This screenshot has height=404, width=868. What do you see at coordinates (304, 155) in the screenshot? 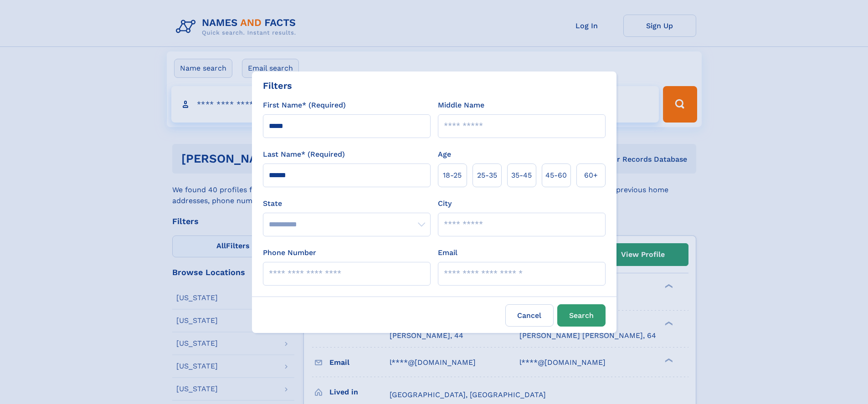
I see `label: Last Name* (Required)` at bounding box center [304, 155].